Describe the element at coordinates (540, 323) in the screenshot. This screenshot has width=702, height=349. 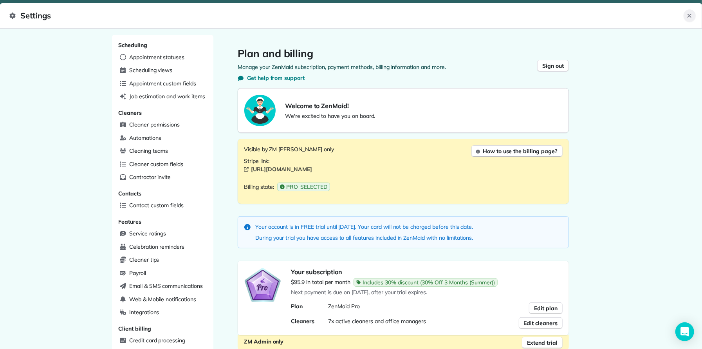
I see `span: Edit cleaners` at that location.